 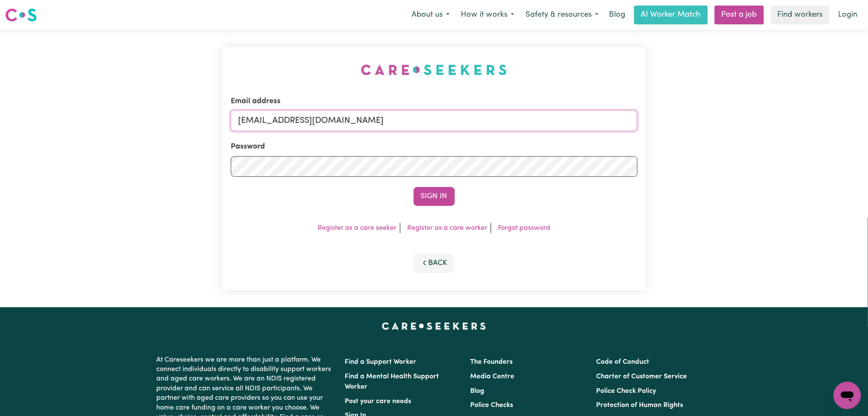 What do you see at coordinates (492, 405) in the screenshot?
I see `a: Police Checks` at bounding box center [492, 405].